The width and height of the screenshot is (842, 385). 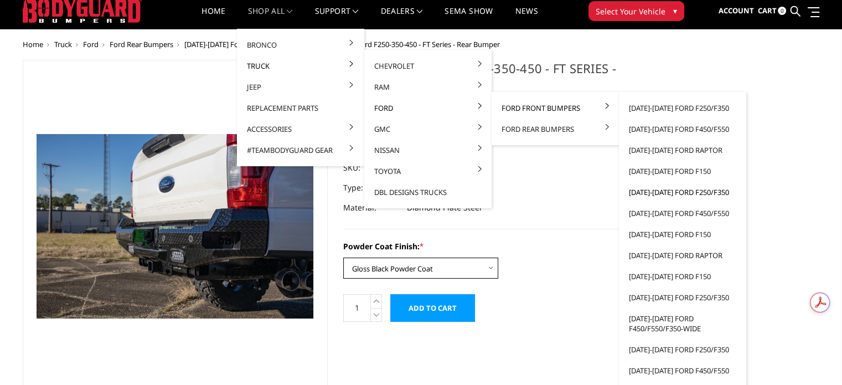 I want to click on a: Jeep, so click(x=300, y=87).